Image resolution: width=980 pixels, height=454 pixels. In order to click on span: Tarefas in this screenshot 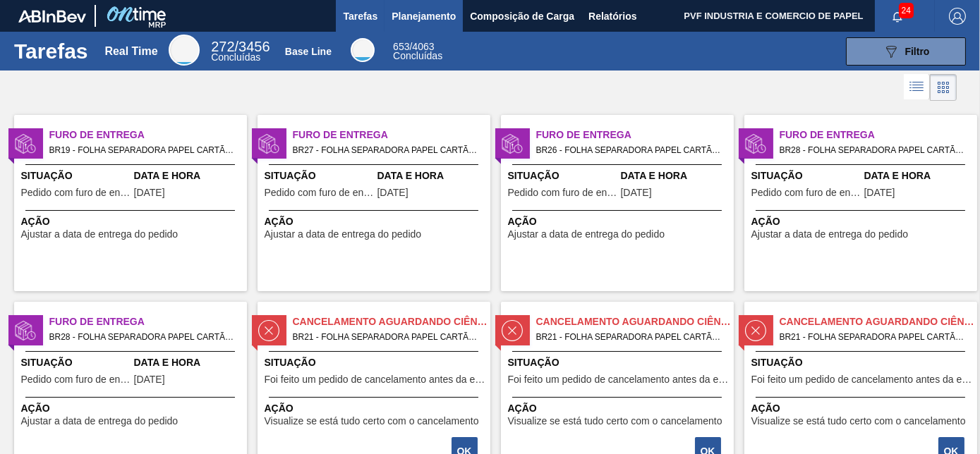, I will do `click(360, 16)`.